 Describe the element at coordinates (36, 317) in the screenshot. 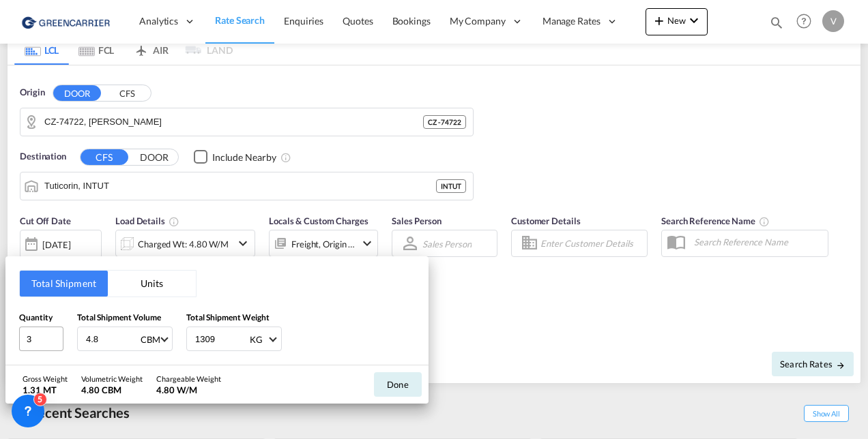

I see `span: Quantity` at that location.